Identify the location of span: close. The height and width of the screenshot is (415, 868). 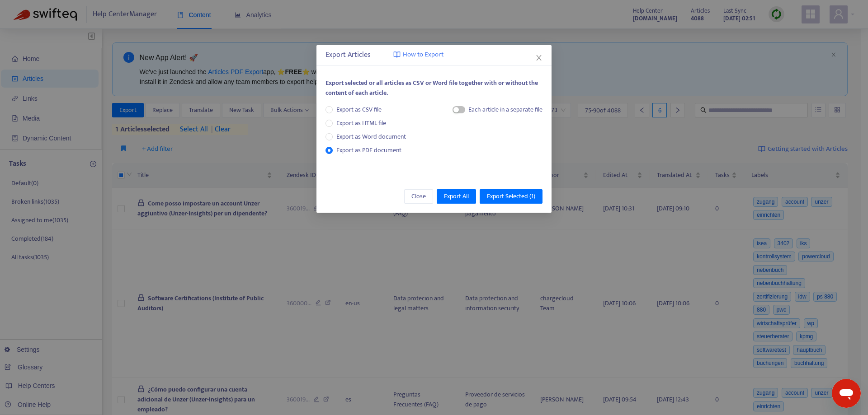
(539, 58).